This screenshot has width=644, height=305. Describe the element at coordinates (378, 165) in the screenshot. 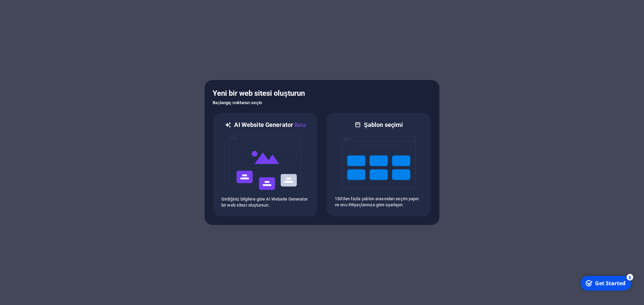

I see `div: Şablon seçimi150'den fazla şablon arasından seçim yapın ve onu ihtiyaçlarınıza göre ayarlayın.` at that location.